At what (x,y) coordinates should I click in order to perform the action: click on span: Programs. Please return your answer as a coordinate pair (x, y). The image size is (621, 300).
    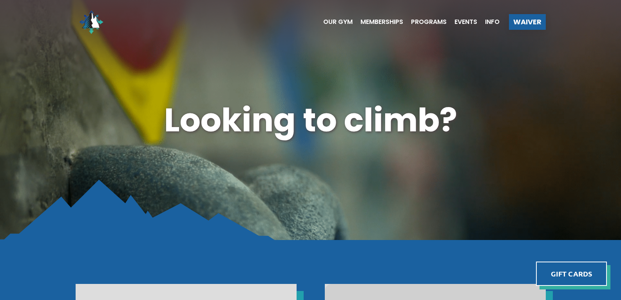
    Looking at the image, I should click on (428, 22).